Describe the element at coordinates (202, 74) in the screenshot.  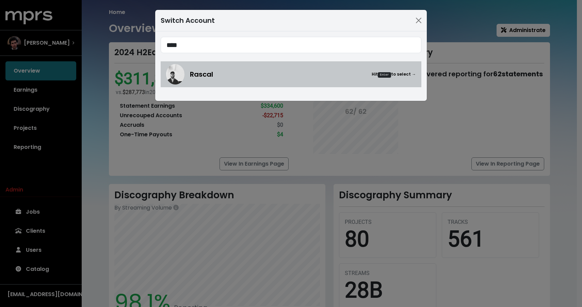
I see `span: Rascal` at that location.